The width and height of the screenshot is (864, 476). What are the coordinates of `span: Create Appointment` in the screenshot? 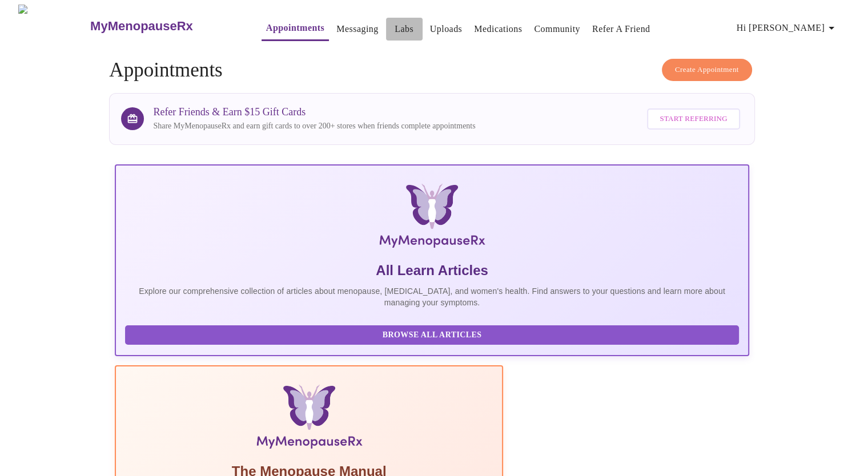 It's located at (707, 70).